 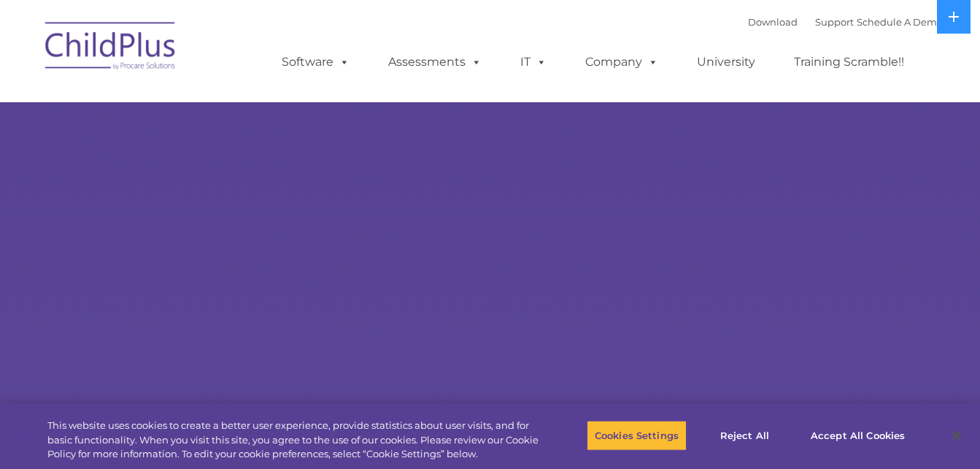 I want to click on a: IT, so click(x=534, y=62).